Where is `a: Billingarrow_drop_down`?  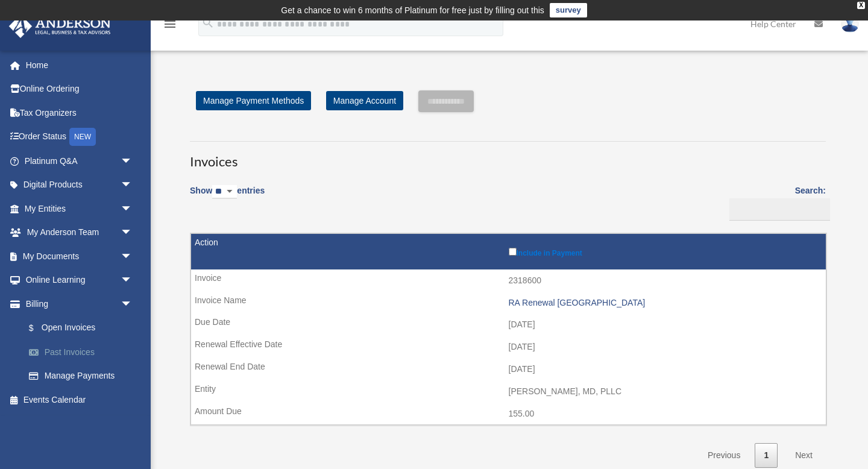
a: Billingarrow_drop_down is located at coordinates (80, 304).